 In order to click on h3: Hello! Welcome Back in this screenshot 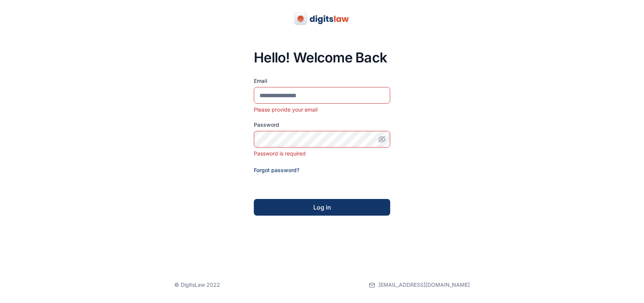, I will do `click(322, 57)`.